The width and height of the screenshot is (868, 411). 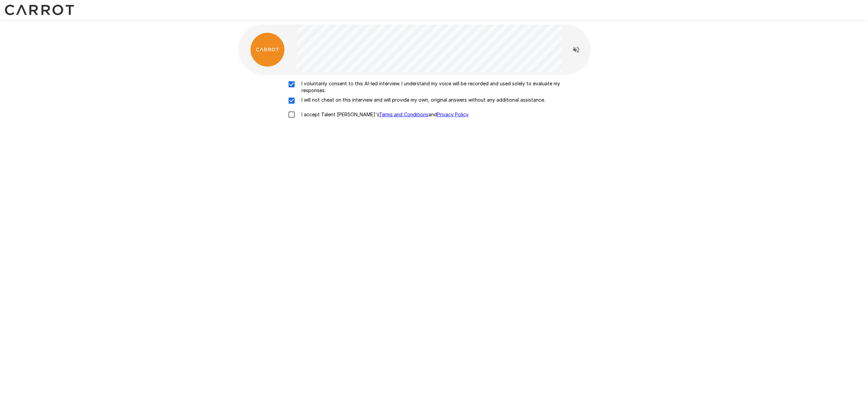 I want to click on button: Read questions aloud, so click(x=576, y=50).